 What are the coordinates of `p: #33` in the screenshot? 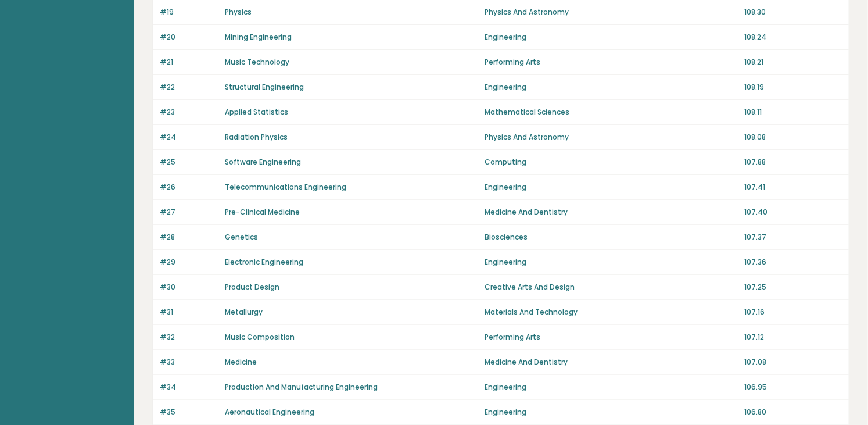 It's located at (189, 362).